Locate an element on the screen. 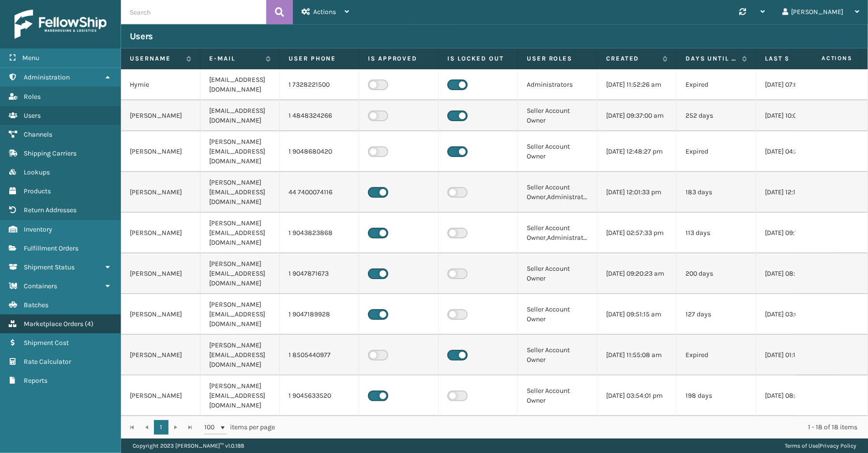 Image resolution: width=868 pixels, height=453 pixels. a: Privacy Policy is located at coordinates (839, 446).